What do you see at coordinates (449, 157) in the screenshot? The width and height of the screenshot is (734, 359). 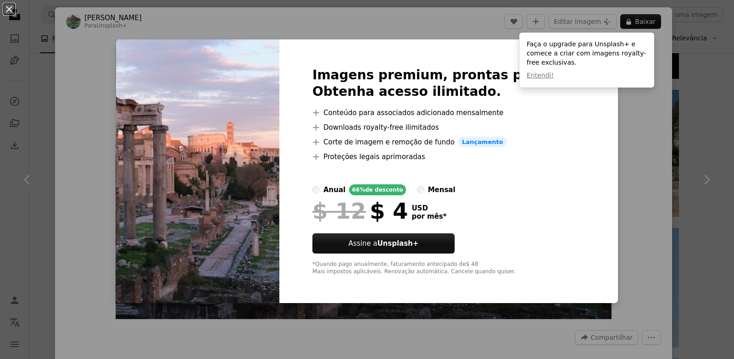 I see `li: Proteções legais aprimoradas` at bounding box center [449, 157].